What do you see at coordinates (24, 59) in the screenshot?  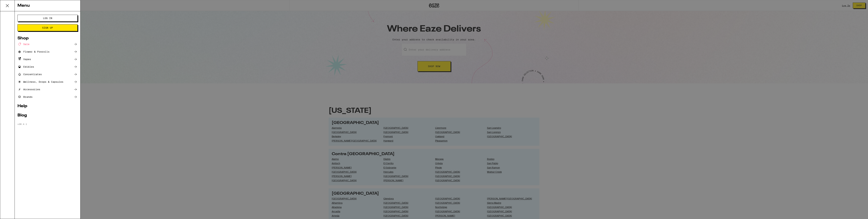 I see `div: Vapes` at bounding box center [24, 59].